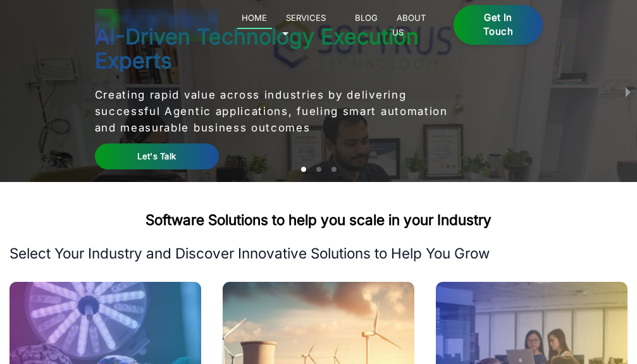 This screenshot has width=637, height=364. I want to click on p: Select Your Industry and Discover Innovative Solutions to Help You Grow, so click(318, 254).